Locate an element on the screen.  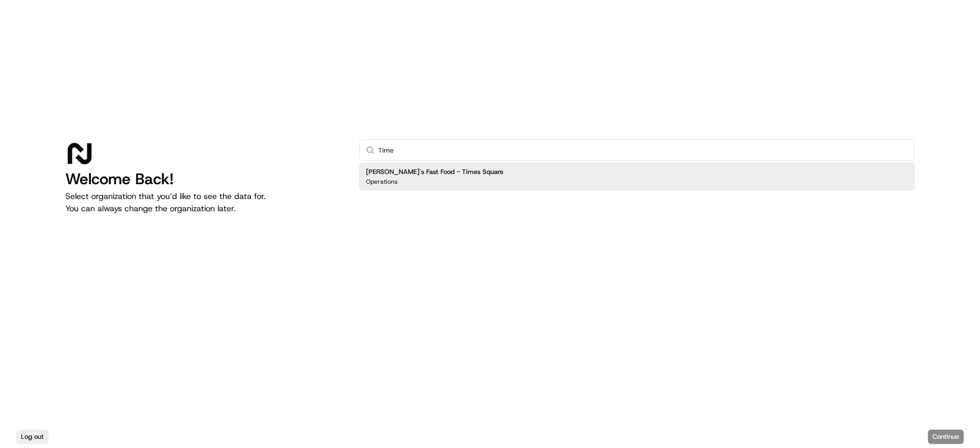
button: Log out is located at coordinates (32, 436).